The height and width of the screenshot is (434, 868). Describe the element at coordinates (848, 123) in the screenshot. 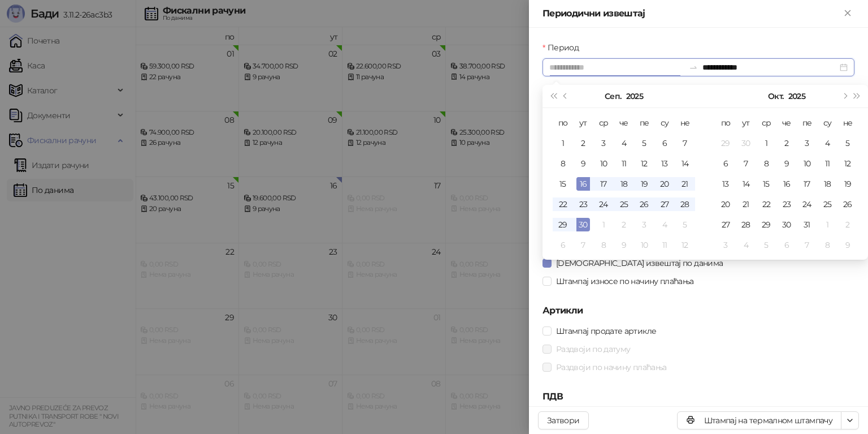

I see `th: не` at that location.